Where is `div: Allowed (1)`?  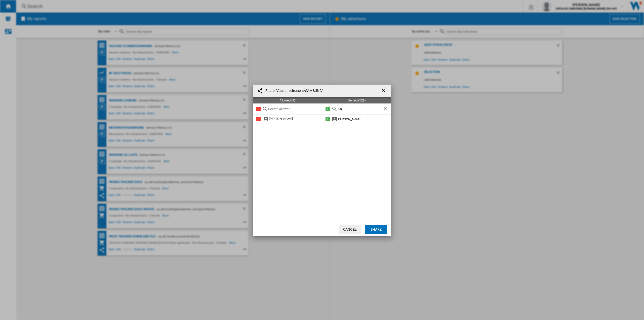 div: Allowed (1) is located at coordinates (288, 100).